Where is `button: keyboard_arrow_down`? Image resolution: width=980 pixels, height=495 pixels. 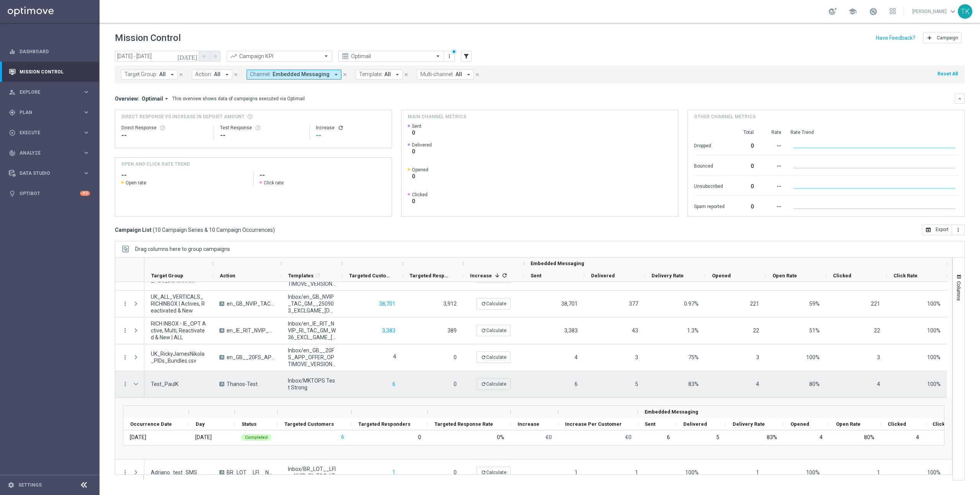
button: keyboard_arrow_down is located at coordinates (959, 99).